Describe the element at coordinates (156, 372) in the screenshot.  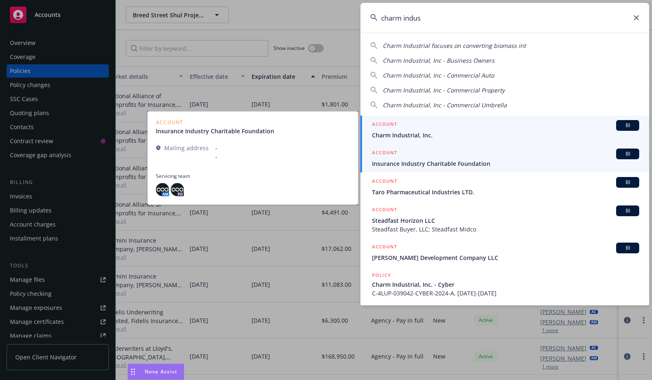
I see `button: Nova Assist` at that location.